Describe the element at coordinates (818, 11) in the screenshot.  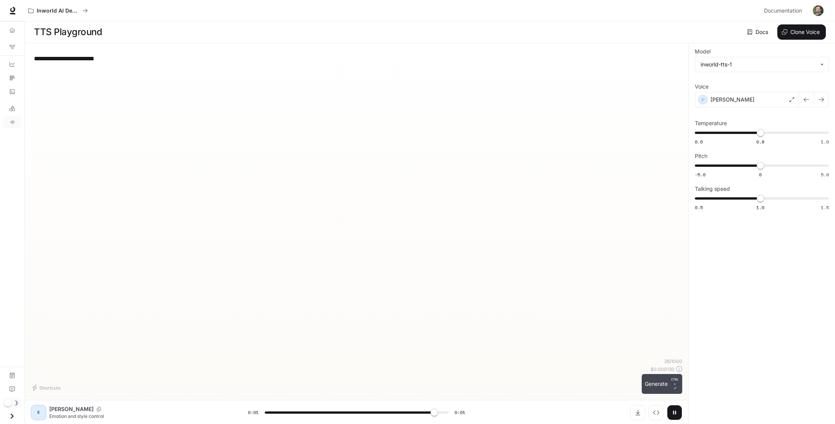
I see `button: User avatar` at that location.